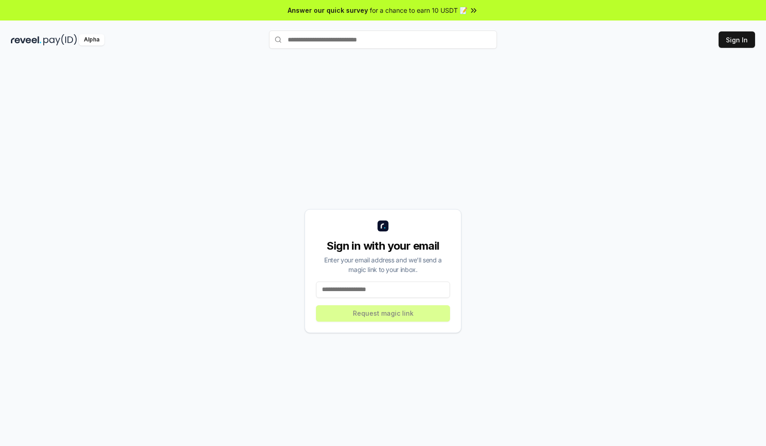 The height and width of the screenshot is (446, 766). What do you see at coordinates (383, 246) in the screenshot?
I see `div: Sign in with your email` at bounding box center [383, 246].